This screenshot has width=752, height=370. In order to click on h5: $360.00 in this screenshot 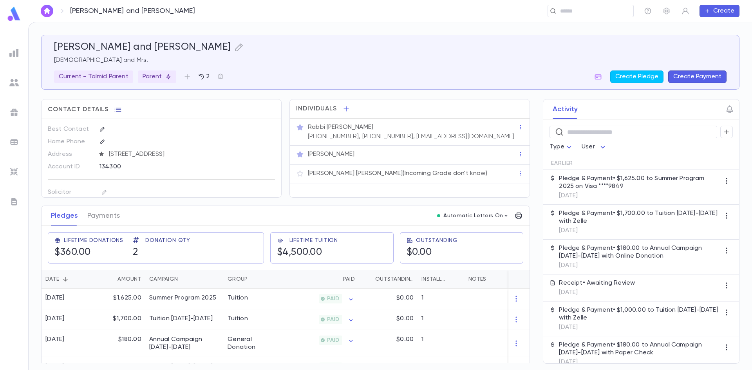, I will do `click(89, 253)`.